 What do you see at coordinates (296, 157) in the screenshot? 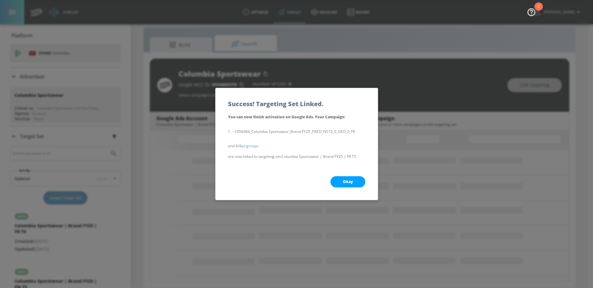
I see `p: are now linked to targeting set: Columbia Sportswear | Brand FY25 | FR TS` at bounding box center [296, 157].